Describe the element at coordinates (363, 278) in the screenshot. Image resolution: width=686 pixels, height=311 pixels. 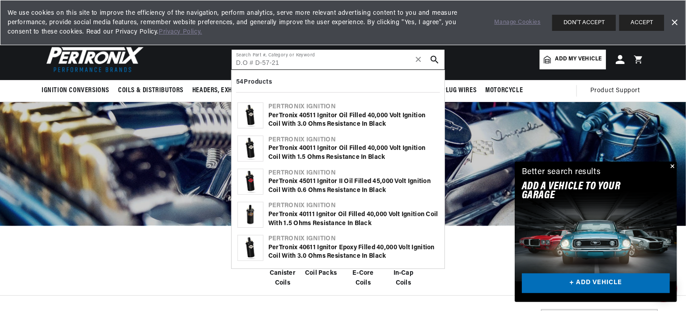
I see `span: E-Core Coils` at that location.